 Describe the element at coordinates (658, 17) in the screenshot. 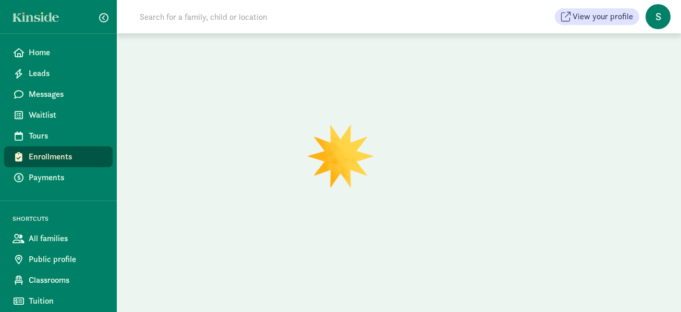

I see `span: S` at that location.